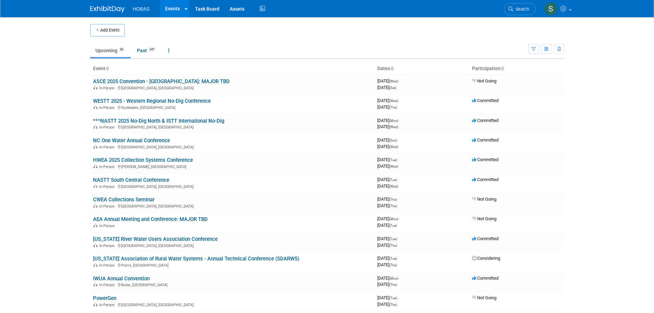  I want to click on img: ExhibitDay, so click(107, 9).